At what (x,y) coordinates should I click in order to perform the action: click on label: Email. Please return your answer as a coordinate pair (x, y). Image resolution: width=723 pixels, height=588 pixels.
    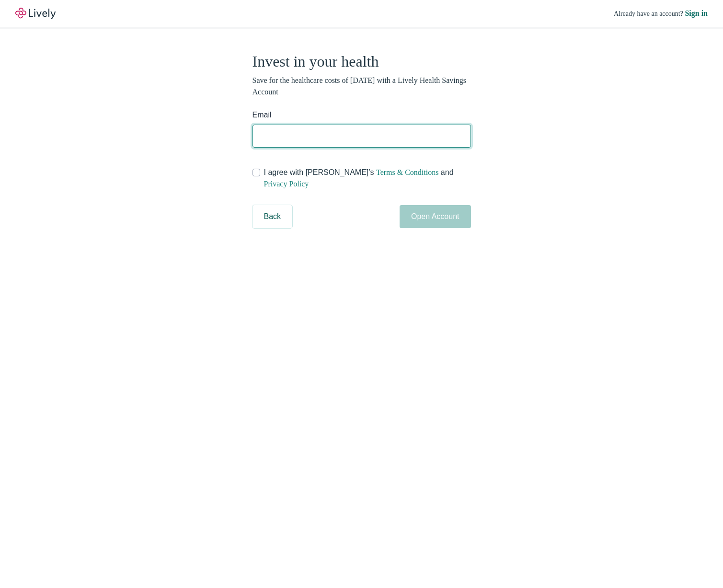
    Looking at the image, I should click on (262, 115).